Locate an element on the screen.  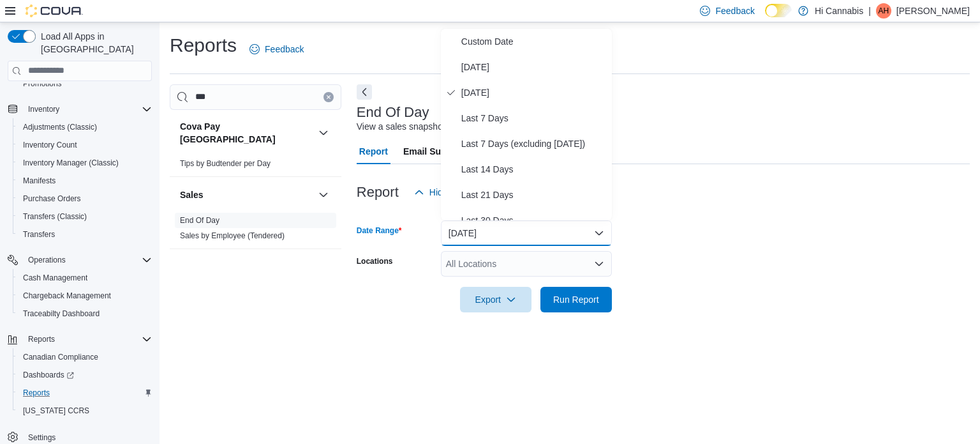
span: End Of Day is located at coordinates (200, 221).